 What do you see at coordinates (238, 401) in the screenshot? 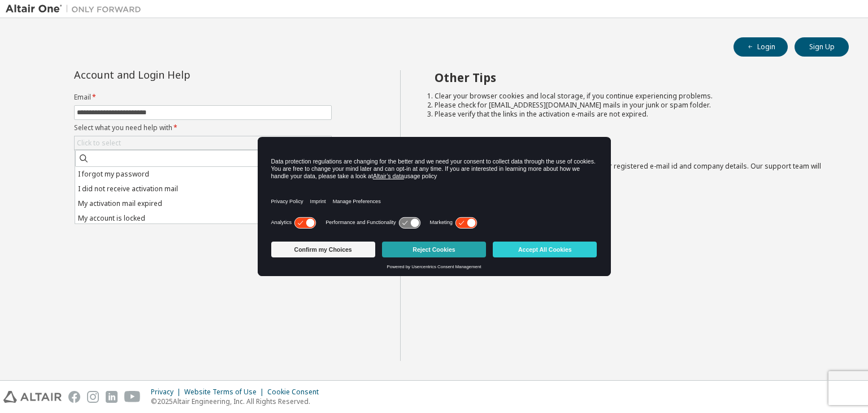
I see `p: © 2025 Altair Engineering, Inc. All Rights Reserved.` at bounding box center [238, 401].